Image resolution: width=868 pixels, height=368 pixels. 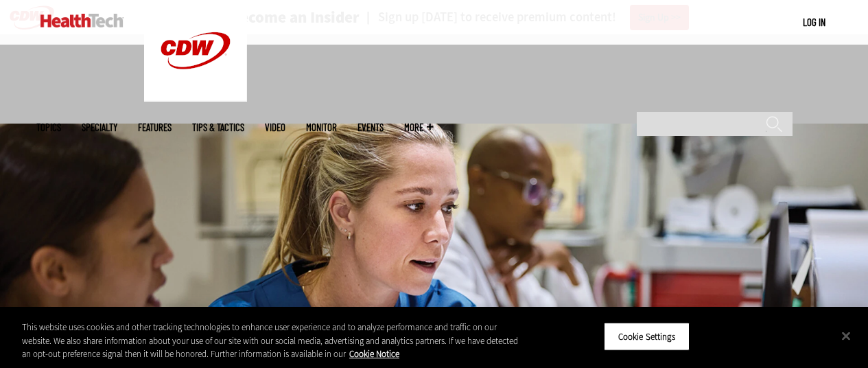 I want to click on a: MonITor, so click(x=321, y=127).